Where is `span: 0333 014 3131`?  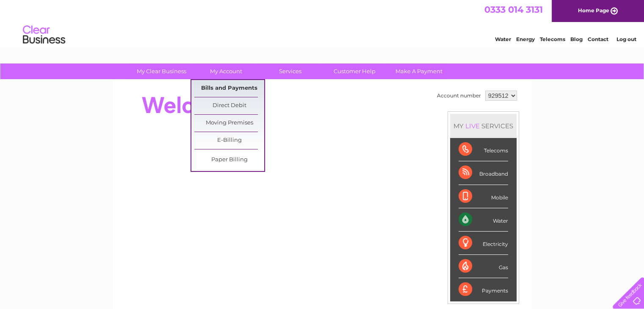
span: 0333 014 3131 is located at coordinates (514, 9).